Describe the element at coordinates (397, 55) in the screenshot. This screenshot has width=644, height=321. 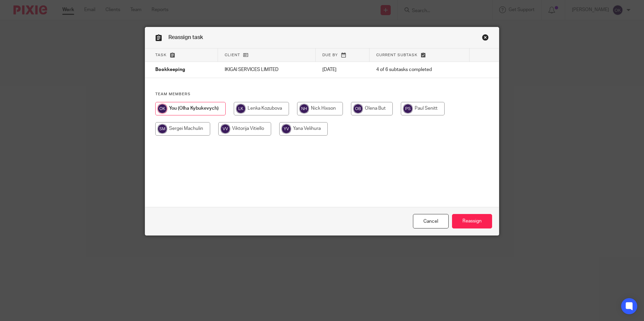
I see `span: Current subtask` at that location.